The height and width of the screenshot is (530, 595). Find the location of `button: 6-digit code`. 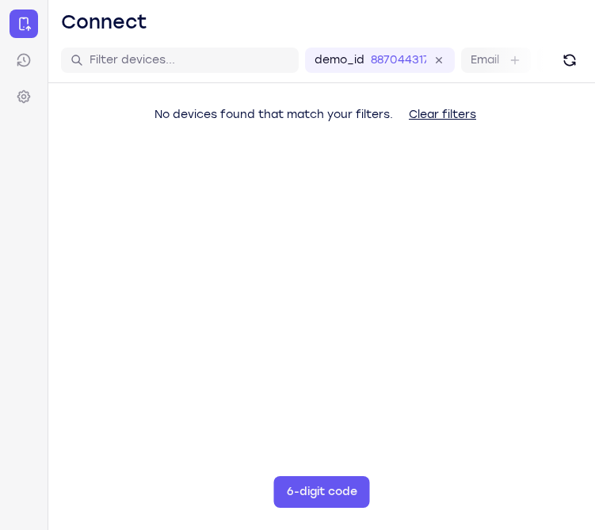

button: 6-digit code is located at coordinates (322, 492).